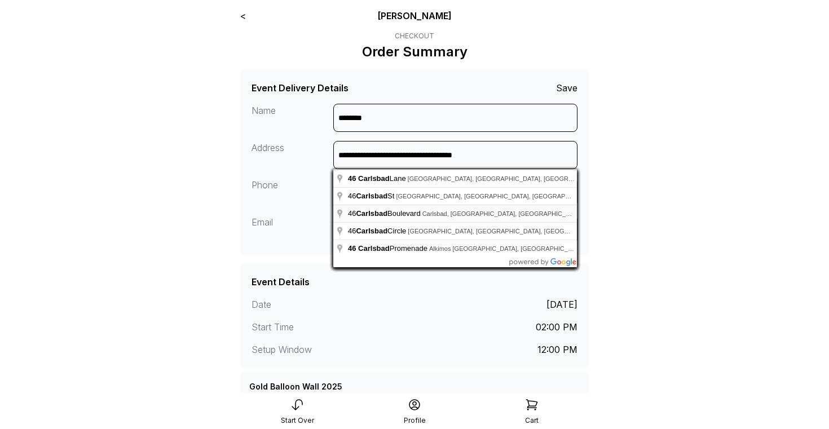 Image resolution: width=829 pixels, height=429 pixels. Describe the element at coordinates (415, 421) in the screenshot. I see `div: Profile` at that location.